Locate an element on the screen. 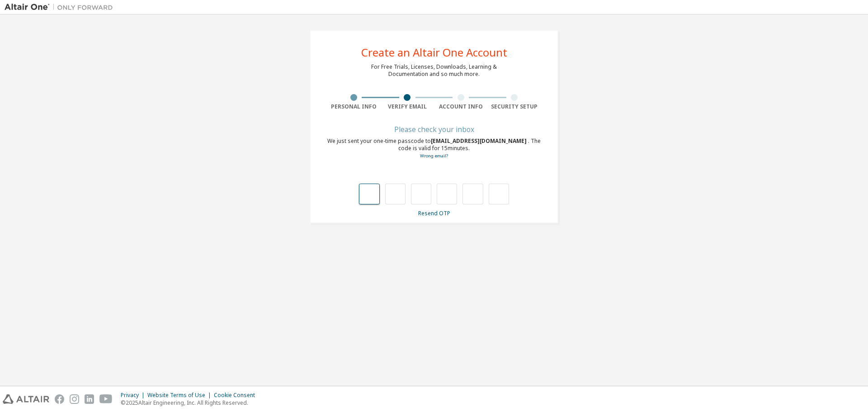  div: For Free Trials, Licenses, Downloads, Learning & Documentation and so much more. is located at coordinates (434, 70).